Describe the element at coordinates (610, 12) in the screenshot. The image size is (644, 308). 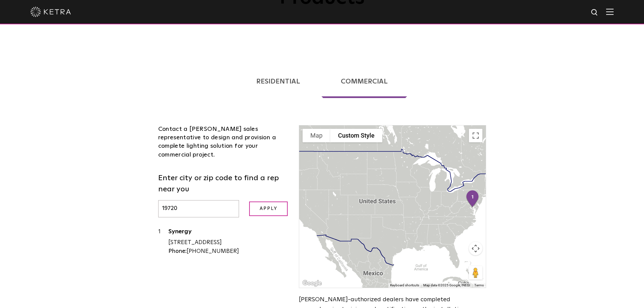
I see `img: Hamburger%20Nav.svg` at that location.